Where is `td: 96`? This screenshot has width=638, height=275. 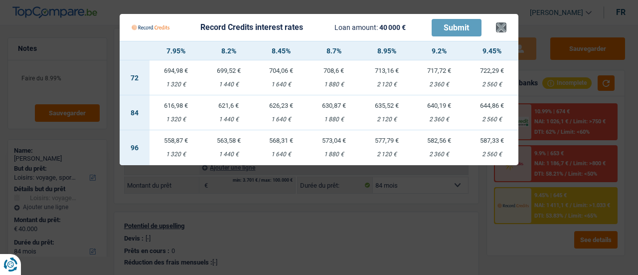
td: 96 is located at coordinates (135, 148).